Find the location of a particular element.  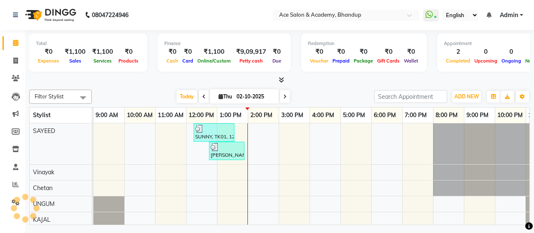

b: 08047224946 is located at coordinates (110, 15).